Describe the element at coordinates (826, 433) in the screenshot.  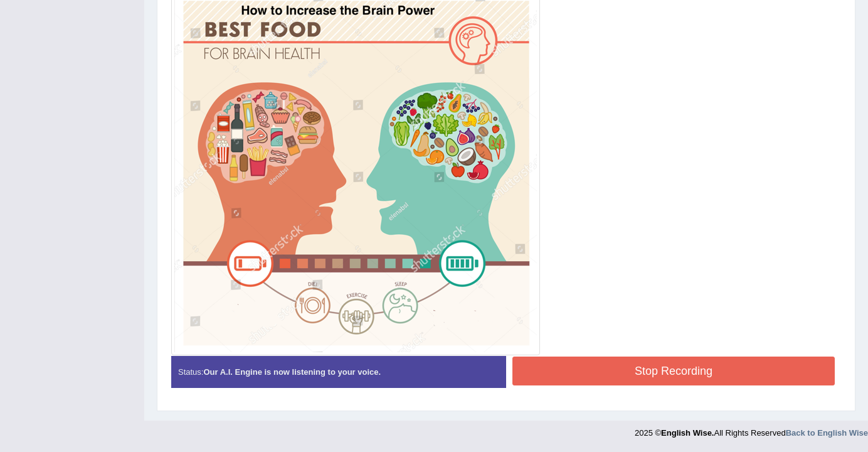
I see `strong: Back to English Wise` at that location.